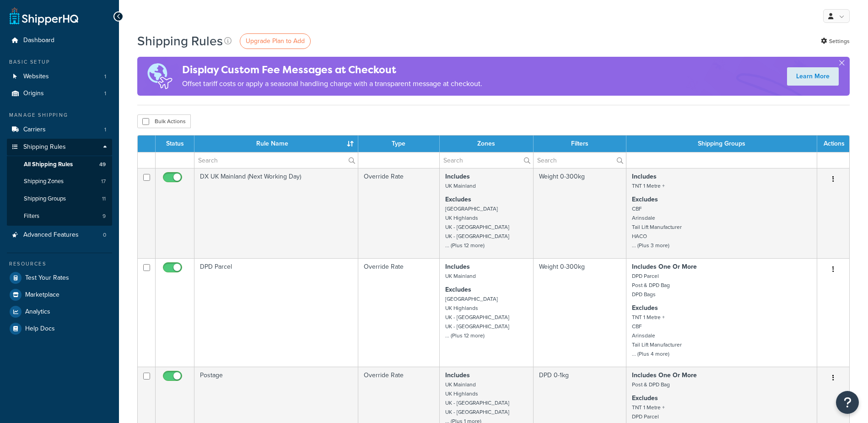 This screenshot has height=423, width=868. Describe the element at coordinates (275, 41) in the screenshot. I see `a: Upgrade Plan to Add` at that location.